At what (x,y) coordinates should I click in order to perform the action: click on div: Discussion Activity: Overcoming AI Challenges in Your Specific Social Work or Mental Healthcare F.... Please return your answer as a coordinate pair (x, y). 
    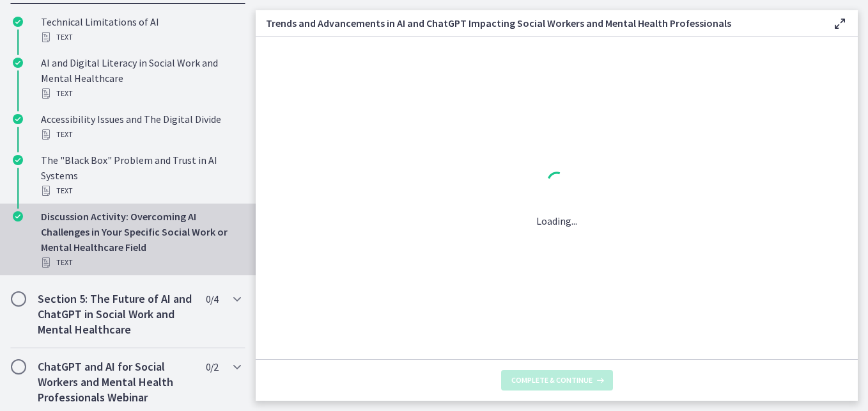
    Looking at the image, I should click on (141, 239).